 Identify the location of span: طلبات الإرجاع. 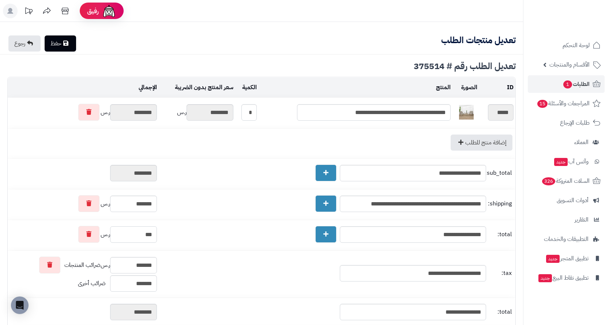
(574, 123).